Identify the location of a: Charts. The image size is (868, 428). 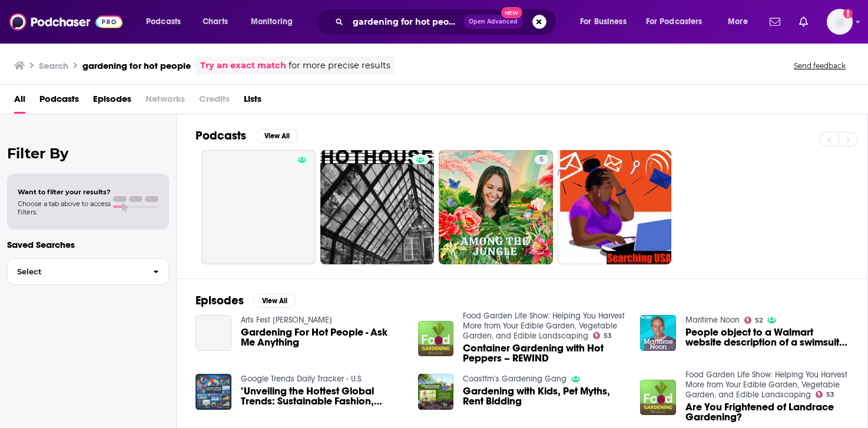
(215, 22).